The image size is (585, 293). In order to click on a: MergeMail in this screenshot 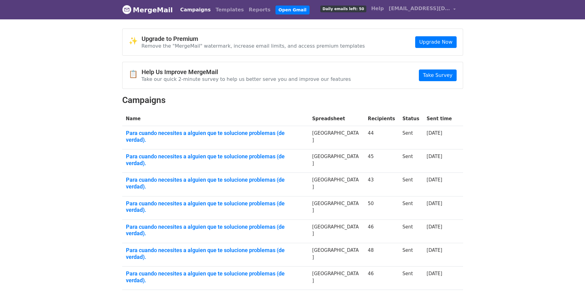, I will do `click(147, 10)`.